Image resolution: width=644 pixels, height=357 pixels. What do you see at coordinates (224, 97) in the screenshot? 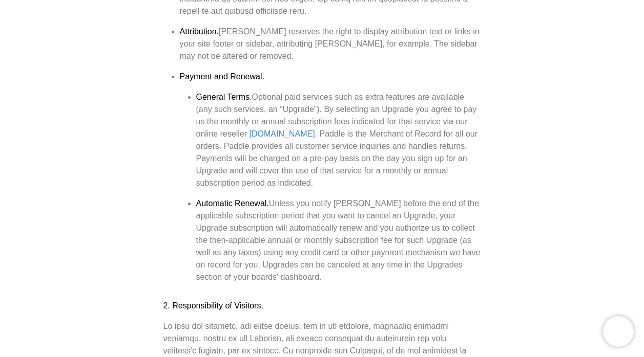
I see `strong: General Terms.` at bounding box center [224, 97].